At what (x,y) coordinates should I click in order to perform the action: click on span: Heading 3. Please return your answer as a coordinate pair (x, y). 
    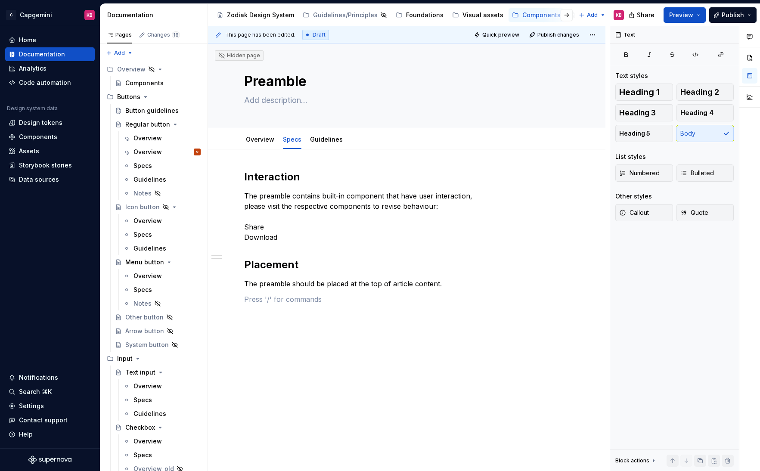
    Looking at the image, I should click on (638, 113).